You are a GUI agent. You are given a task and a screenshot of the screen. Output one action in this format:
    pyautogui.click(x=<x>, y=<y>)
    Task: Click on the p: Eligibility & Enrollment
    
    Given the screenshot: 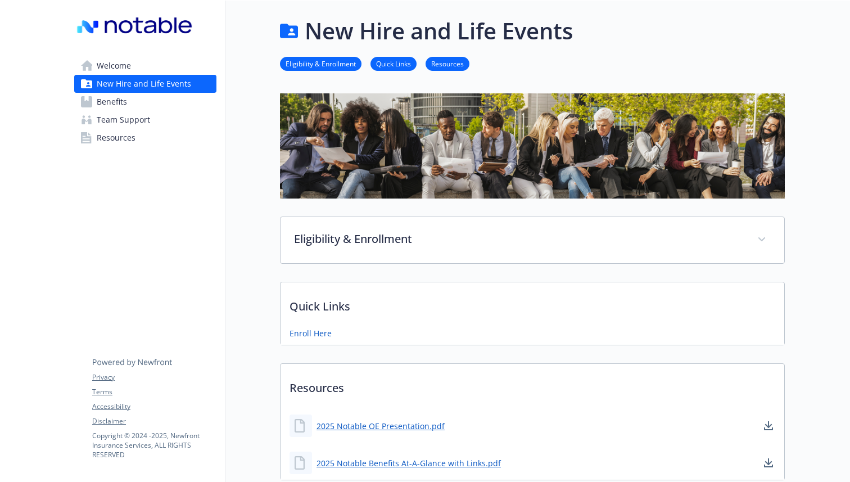 What is the action you would take?
    pyautogui.click(x=519, y=239)
    